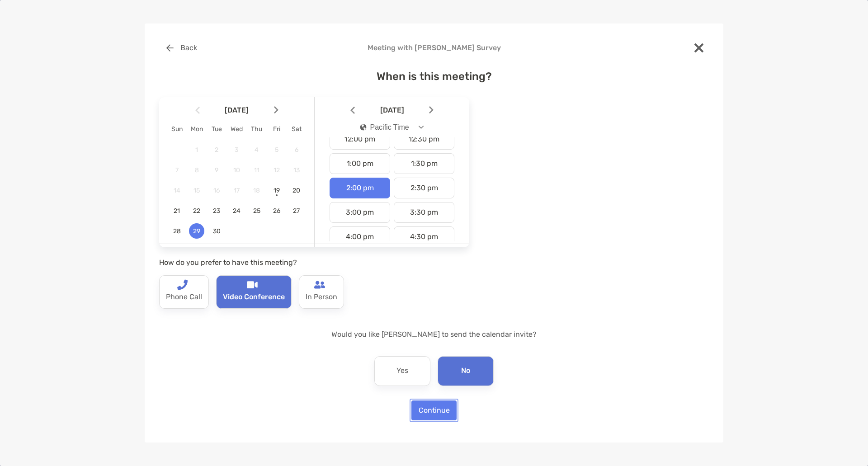 This screenshot has width=868, height=466. I want to click on button: Back, so click(182, 48).